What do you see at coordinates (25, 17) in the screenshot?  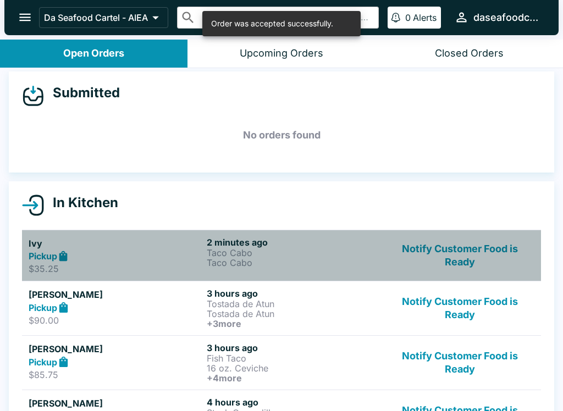 I see `button: open drawer` at bounding box center [25, 17].